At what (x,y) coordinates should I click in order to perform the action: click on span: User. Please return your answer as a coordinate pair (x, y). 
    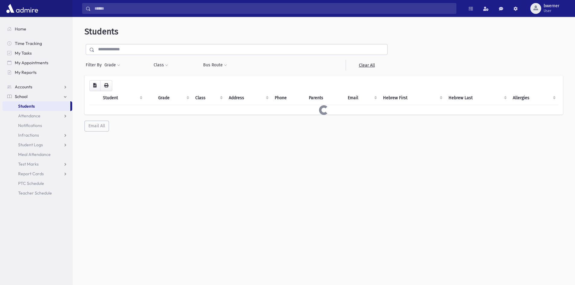
    Looking at the image, I should click on (551, 11).